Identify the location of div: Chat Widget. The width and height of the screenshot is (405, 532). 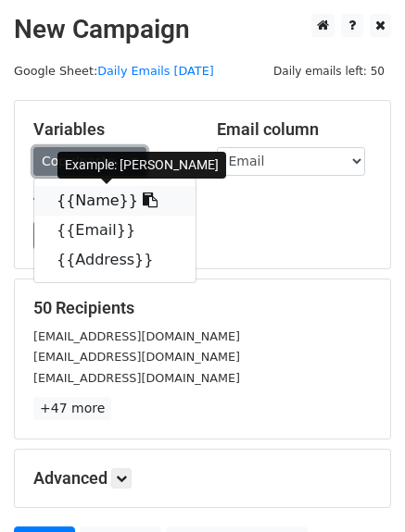
(359, 488).